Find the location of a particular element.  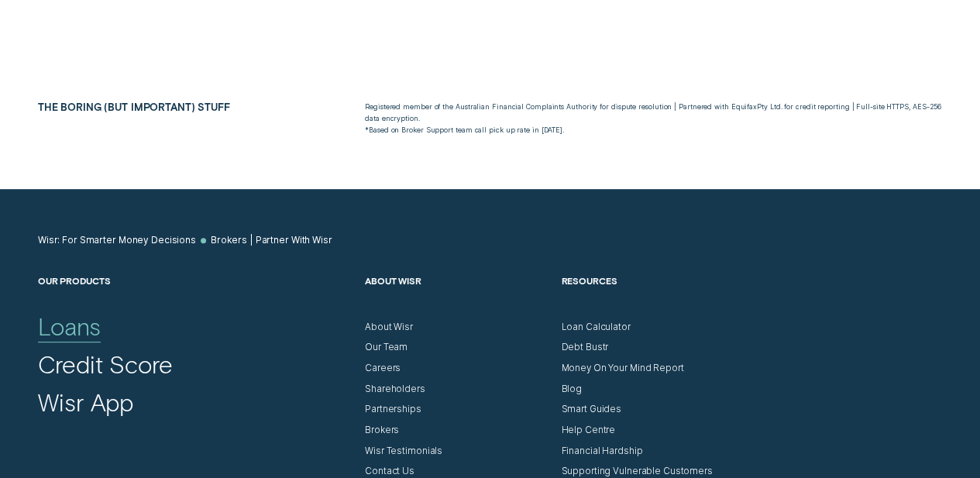

div: Our Team is located at coordinates (386, 347).